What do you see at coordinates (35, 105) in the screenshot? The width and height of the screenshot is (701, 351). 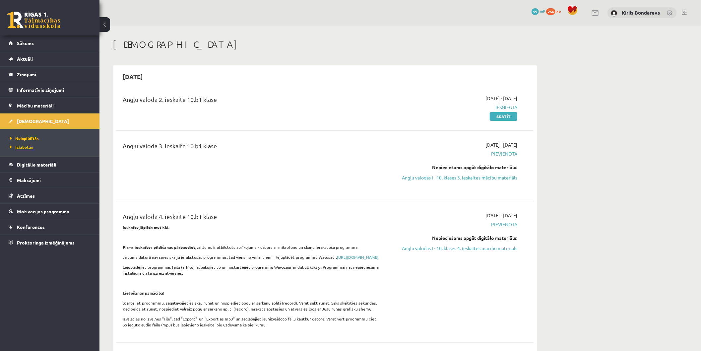 I see `span: Mācību materiāli` at bounding box center [35, 105].